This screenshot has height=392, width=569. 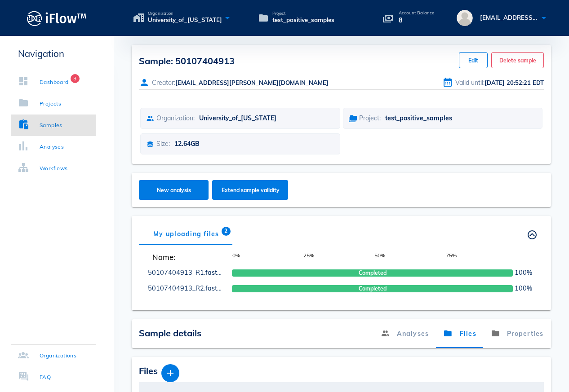 I want to click on span: 50%, so click(x=410, y=257).